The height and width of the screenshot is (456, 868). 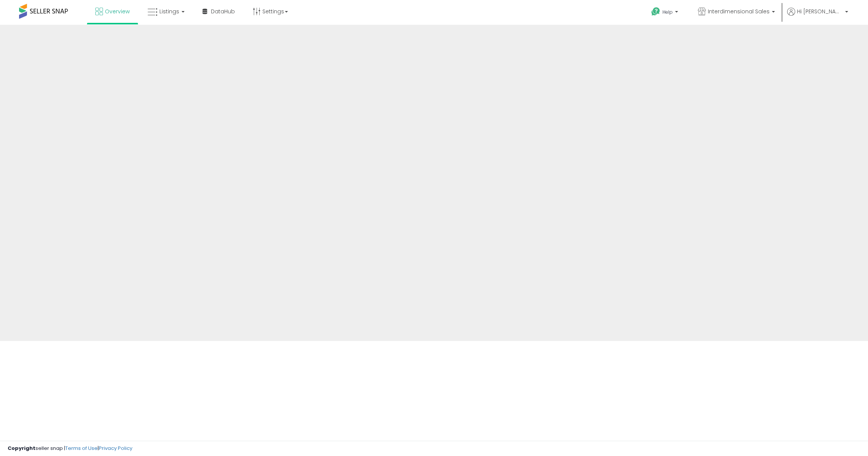 I want to click on span: Interdimensional Sales, so click(x=739, y=11).